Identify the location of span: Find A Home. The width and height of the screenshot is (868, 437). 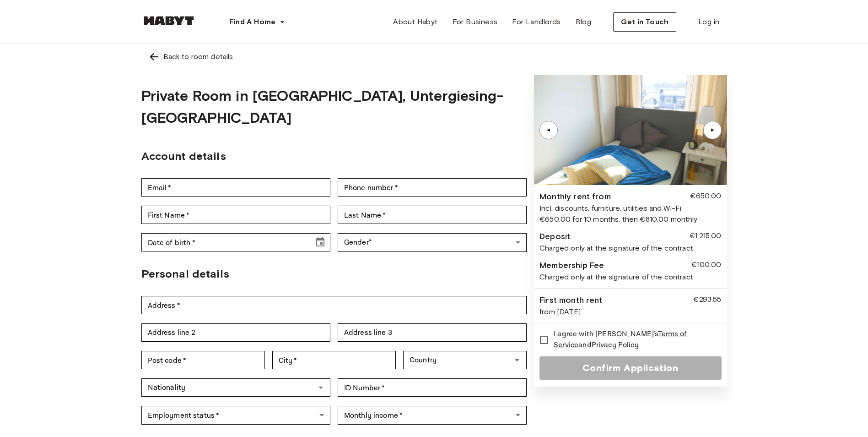
(253, 22).